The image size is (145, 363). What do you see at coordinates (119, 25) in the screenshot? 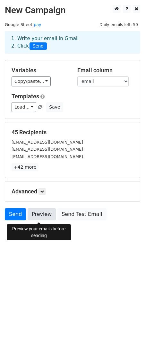
I see `span: Daily emails left: 50` at bounding box center [119, 25].